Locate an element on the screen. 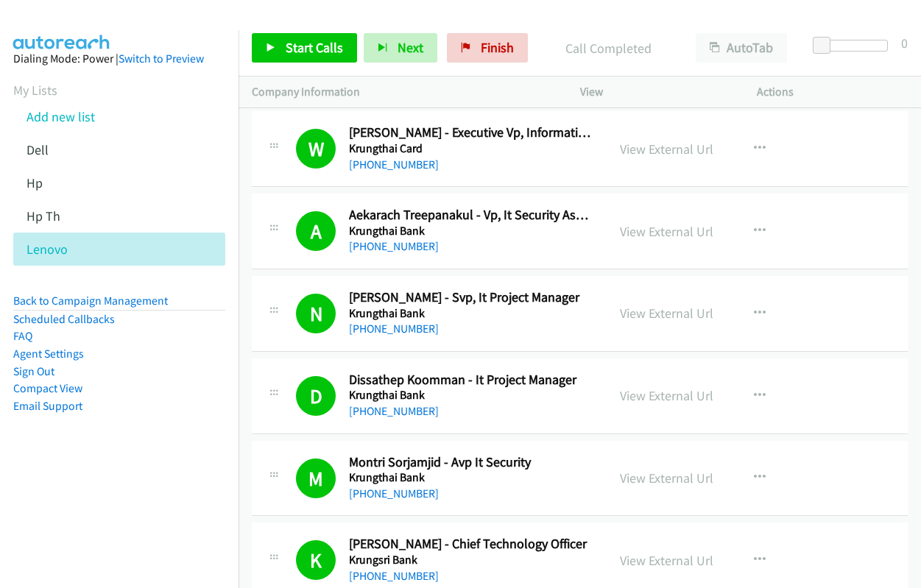 The image size is (921, 588). div: Dialing Mode: Power | is located at coordinates (119, 59).